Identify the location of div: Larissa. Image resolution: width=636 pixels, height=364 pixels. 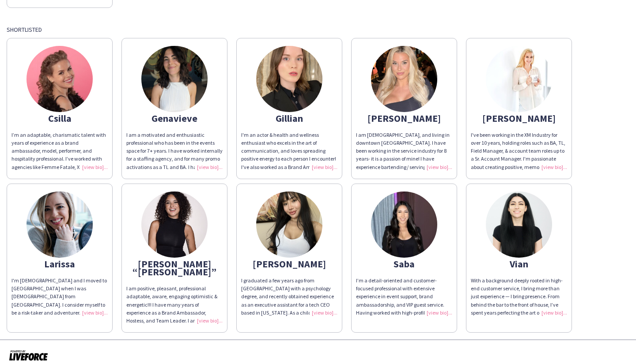
(60, 264).